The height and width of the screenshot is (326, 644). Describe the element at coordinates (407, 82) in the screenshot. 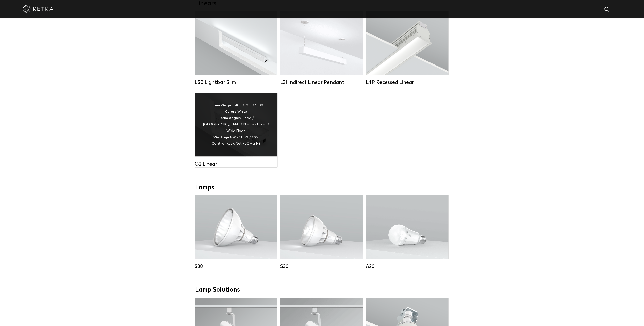

I see `div: L4R Recessed Linear` at that location.